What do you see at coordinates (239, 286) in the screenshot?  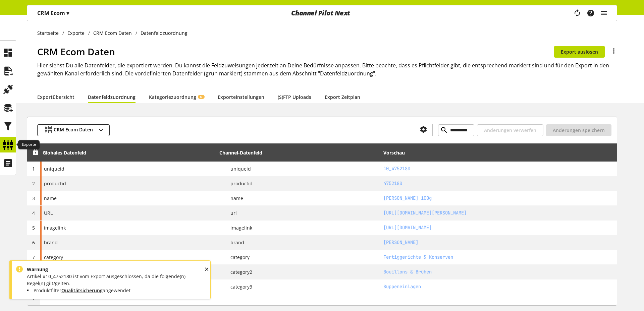 I see `span: category3` at bounding box center [239, 286].